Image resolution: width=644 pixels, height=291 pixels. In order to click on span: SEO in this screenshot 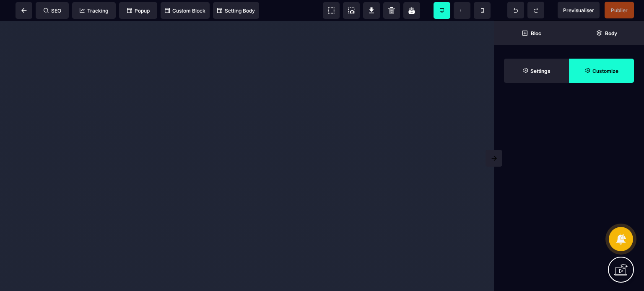, I will do `click(53, 11)`.